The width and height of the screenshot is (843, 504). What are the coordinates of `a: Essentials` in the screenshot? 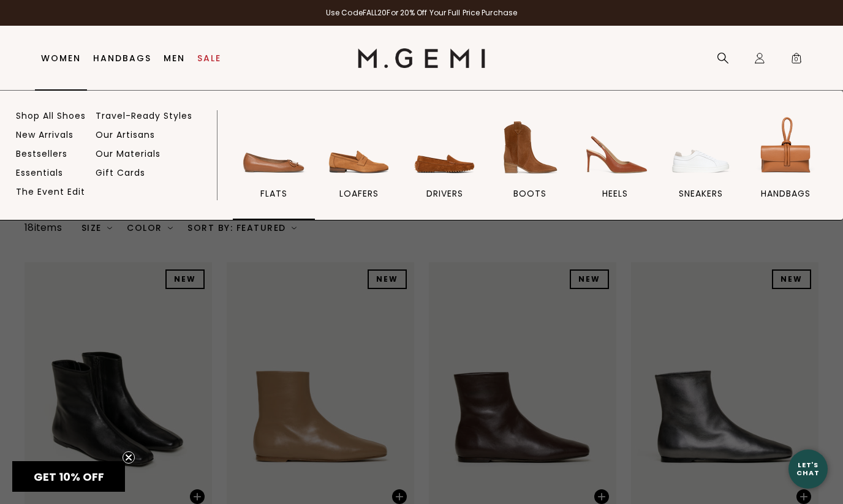 It's located at (39, 172).